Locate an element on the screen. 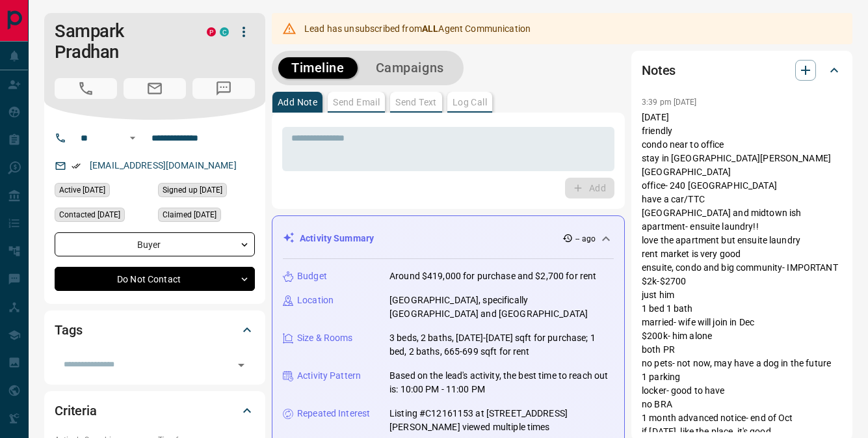 The height and width of the screenshot is (438, 868). p: Budget is located at coordinates (312, 276).